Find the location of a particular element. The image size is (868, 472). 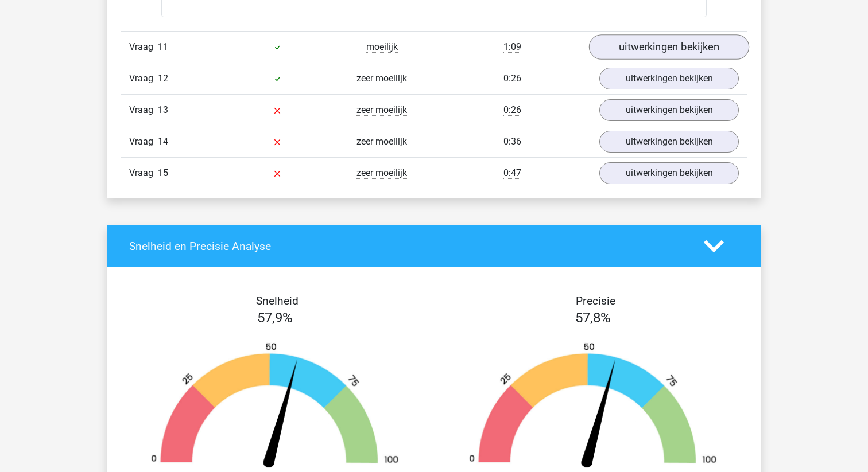

span: 12 is located at coordinates (163, 78).